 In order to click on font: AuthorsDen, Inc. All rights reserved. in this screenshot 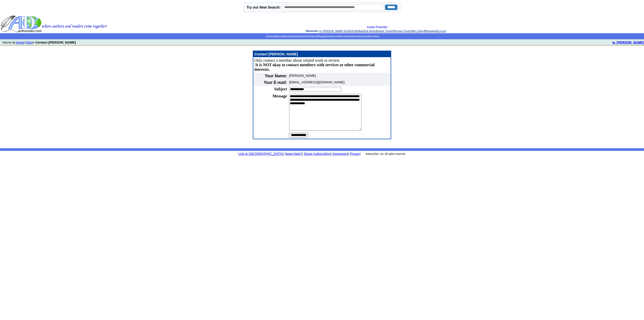, I will do `click(386, 154)`.